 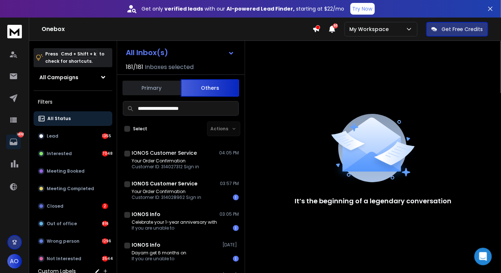 What do you see at coordinates (165, 167) in the screenshot?
I see `p: Customer ID: 314027312 Sign in` at bounding box center [165, 167].